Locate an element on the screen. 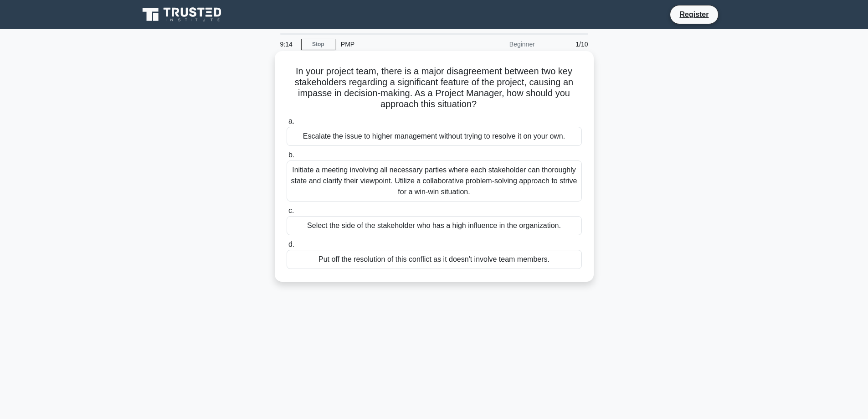 The image size is (868, 419). div: Put off the resolution of this conflict as it doesn't involve team members. is located at coordinates (434, 259).